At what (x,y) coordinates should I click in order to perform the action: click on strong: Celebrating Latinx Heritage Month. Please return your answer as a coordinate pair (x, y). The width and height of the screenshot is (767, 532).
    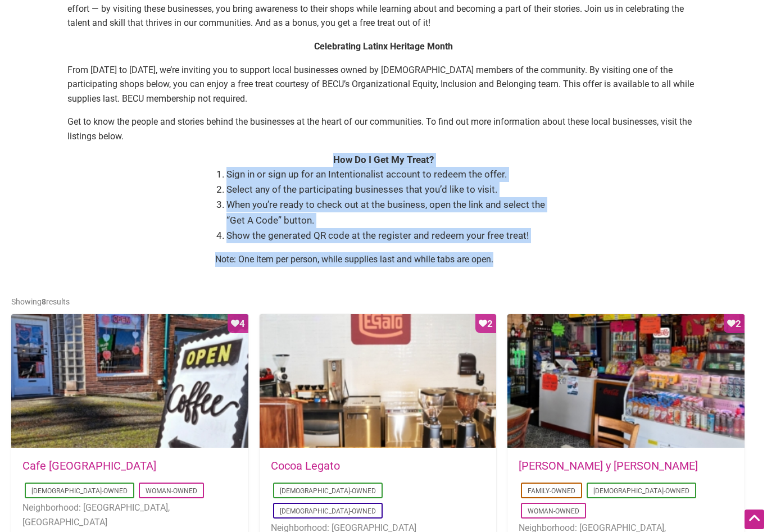
    Looking at the image, I should click on (383, 46).